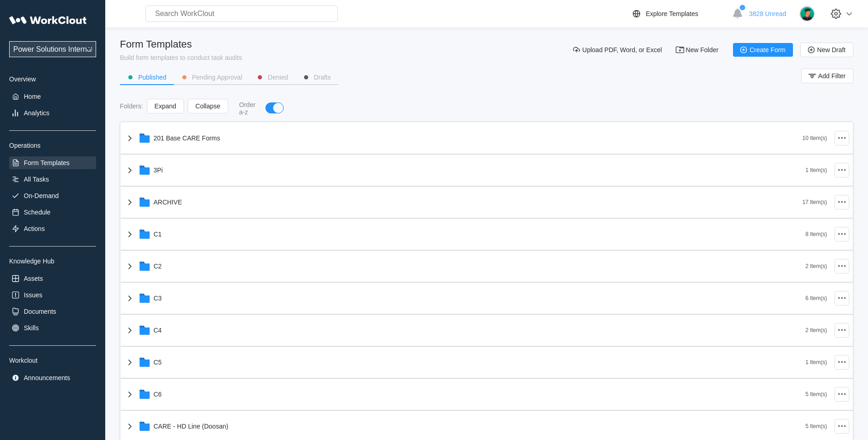 The width and height of the screenshot is (868, 440). What do you see at coordinates (52, 360) in the screenshot?
I see `div: Workclout` at bounding box center [52, 360].